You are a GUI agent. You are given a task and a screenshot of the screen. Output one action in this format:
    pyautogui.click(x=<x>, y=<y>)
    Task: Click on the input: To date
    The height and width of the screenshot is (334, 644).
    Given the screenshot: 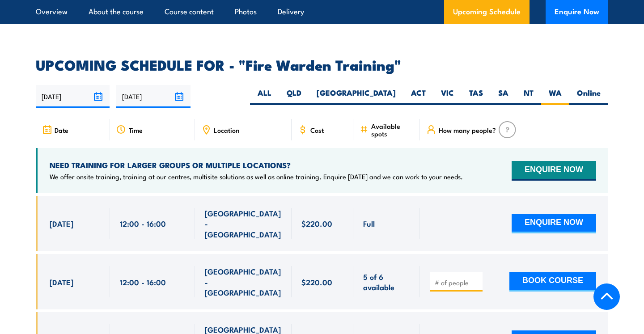 What is the action you would take?
    pyautogui.click(x=153, y=96)
    